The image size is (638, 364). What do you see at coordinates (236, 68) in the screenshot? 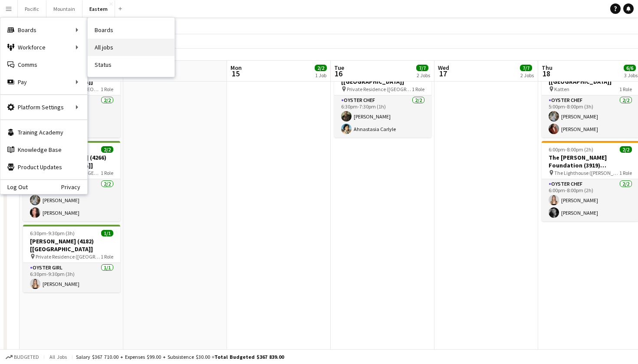
I see `span: Mon` at bounding box center [236, 68].